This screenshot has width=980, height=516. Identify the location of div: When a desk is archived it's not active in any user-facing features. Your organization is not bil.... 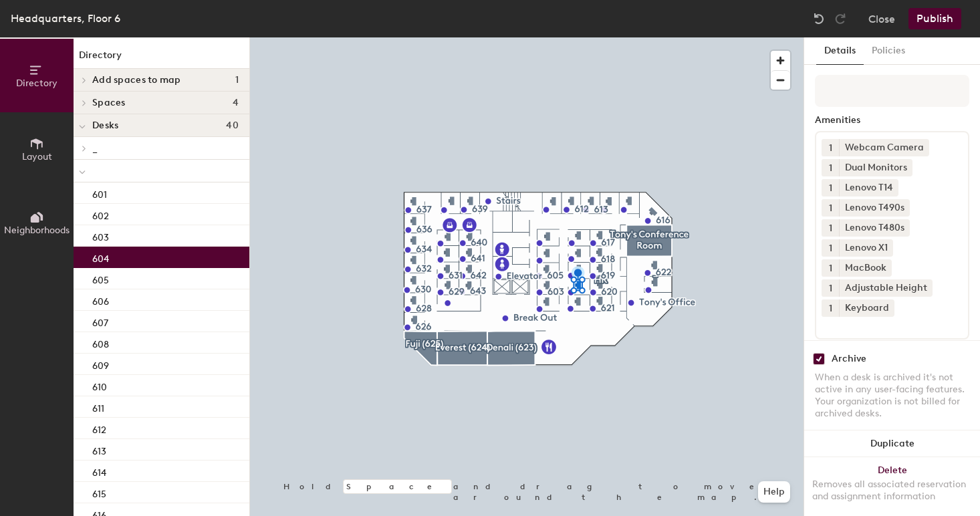
(891, 396).